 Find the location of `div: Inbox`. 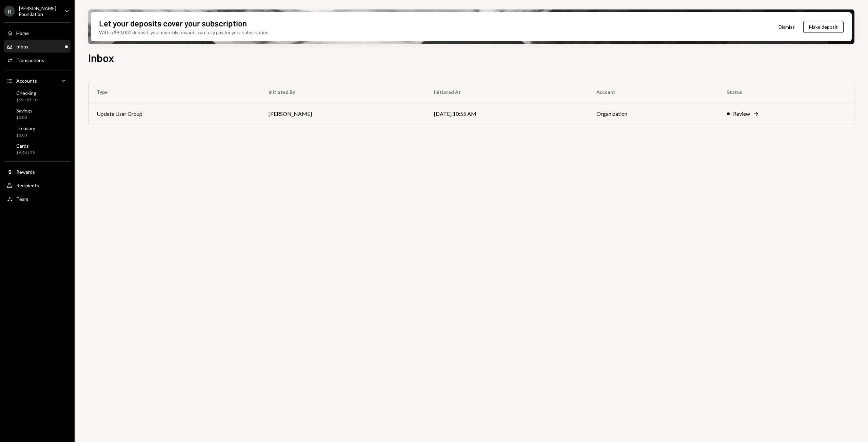

div: Inbox is located at coordinates (23, 46).